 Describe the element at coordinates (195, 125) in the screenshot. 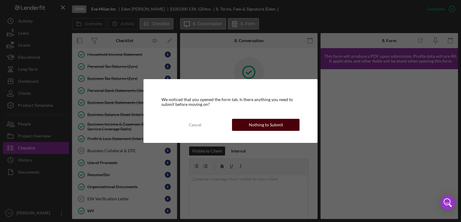

I see `div: Cancel` at that location.